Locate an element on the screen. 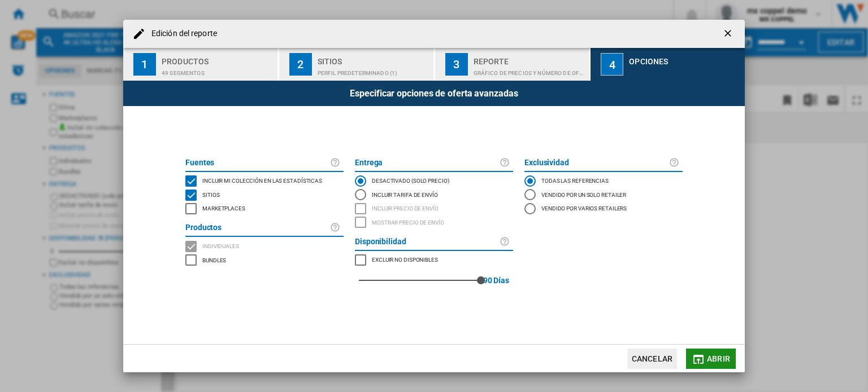 The height and width of the screenshot is (392, 868). label: Fuentes is located at coordinates (257, 163).